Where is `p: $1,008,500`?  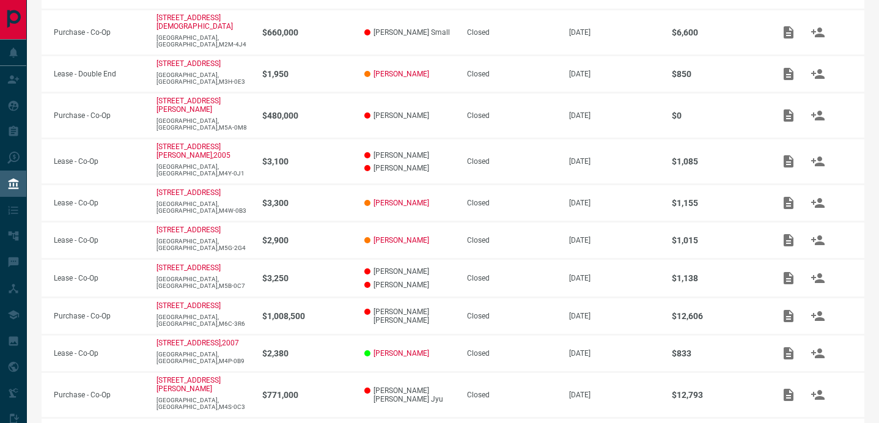 p: $1,008,500 is located at coordinates (308, 316).